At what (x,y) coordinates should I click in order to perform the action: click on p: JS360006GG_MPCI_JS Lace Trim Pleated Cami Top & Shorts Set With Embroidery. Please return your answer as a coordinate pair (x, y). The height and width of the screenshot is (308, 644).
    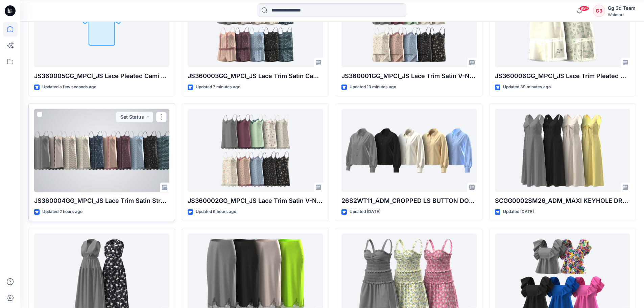
    Looking at the image, I should click on (563, 76).